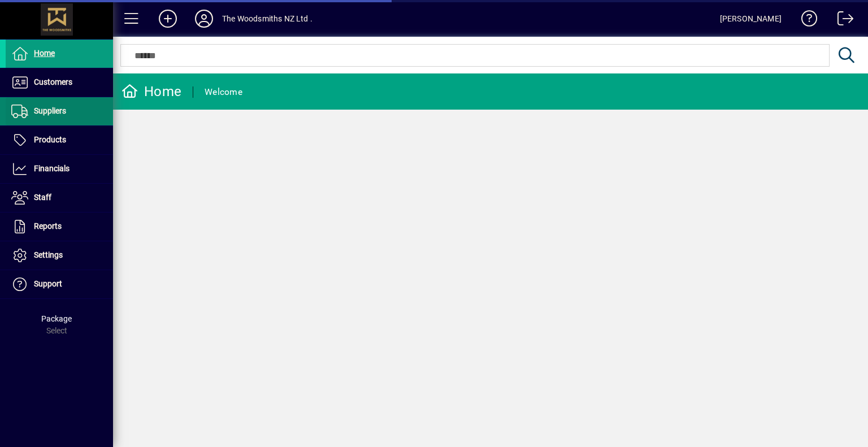 The image size is (868, 447). Describe the element at coordinates (48, 226) in the screenshot. I see `span: Reports` at that location.